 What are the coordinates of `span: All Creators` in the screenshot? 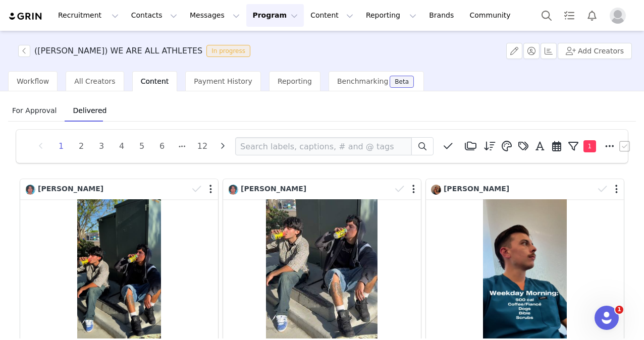 It's located at (94, 81).